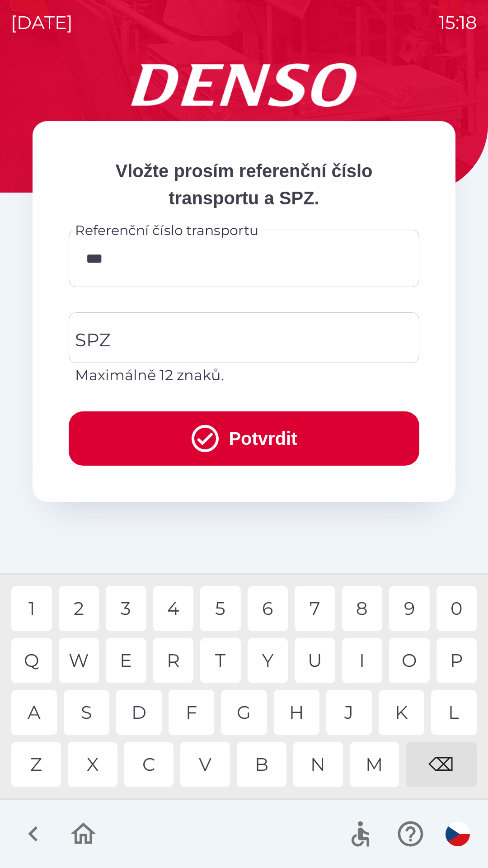  I want to click on button: Potvrdit, so click(244, 438).